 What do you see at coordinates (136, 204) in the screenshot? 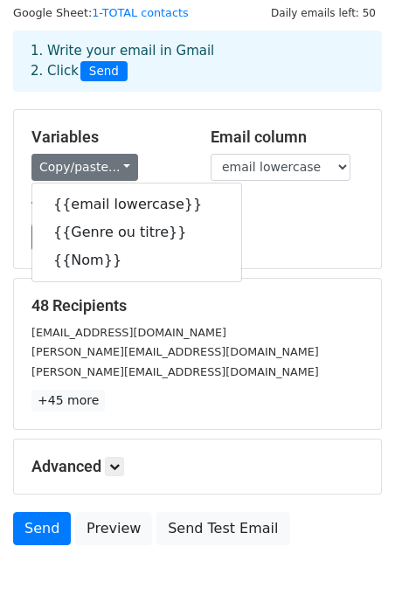
I see `a: {{email lowercase}}` at bounding box center [136, 204].